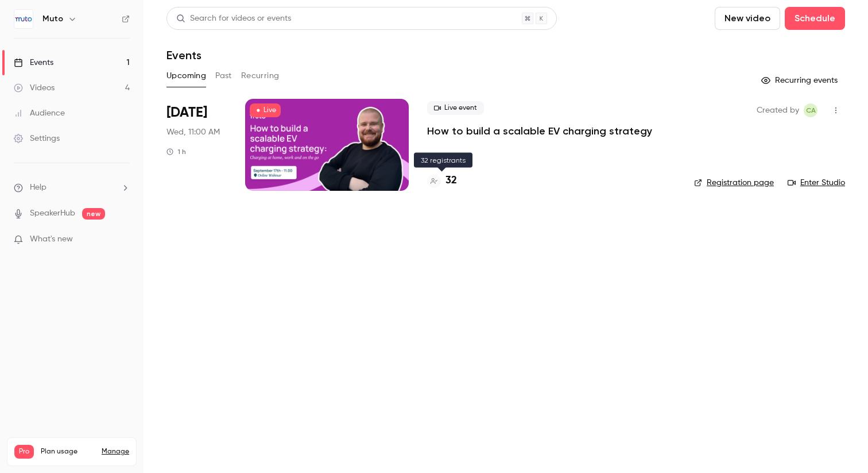 Image resolution: width=868 pixels, height=473 pixels. Describe the element at coordinates (34, 88) in the screenshot. I see `div: Videos` at that location.